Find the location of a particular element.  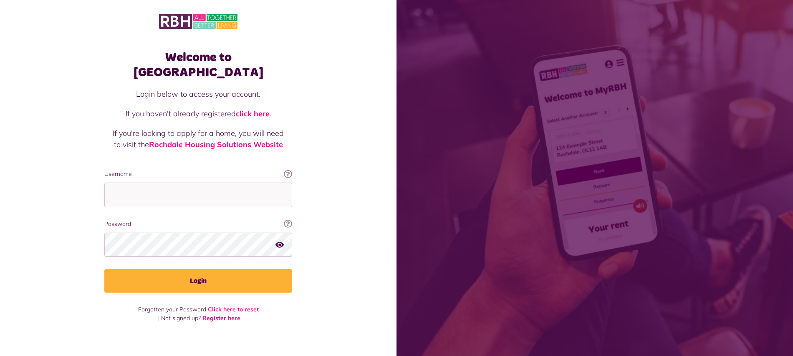

p: If you're looking to apply for a home, you will need to visit the is located at coordinates (198, 139).